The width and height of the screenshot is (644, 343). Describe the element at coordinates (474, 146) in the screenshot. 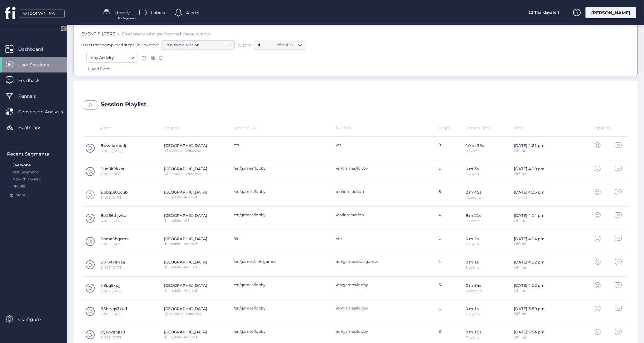

I see `div: 10 m 39s` at that location.